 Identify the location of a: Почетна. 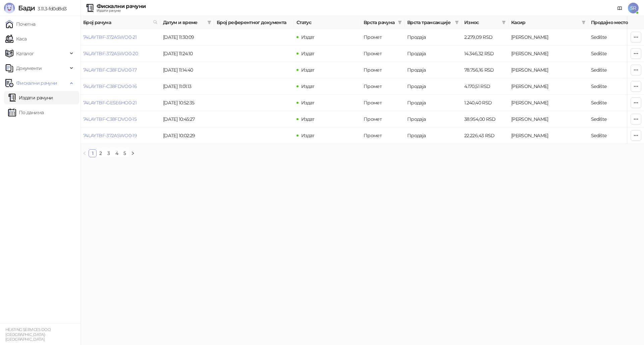
(20, 24).